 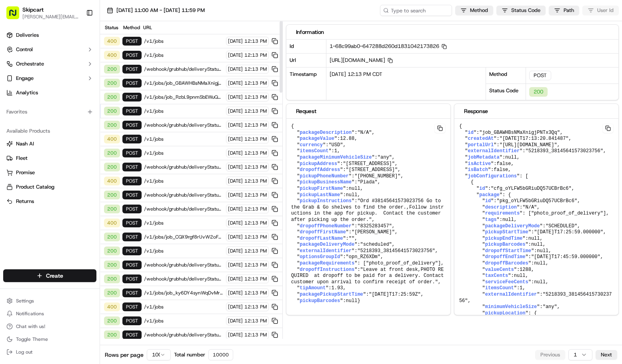 What do you see at coordinates (141, 84) in the screenshot?
I see `button: Start new chat` at bounding box center [141, 84].